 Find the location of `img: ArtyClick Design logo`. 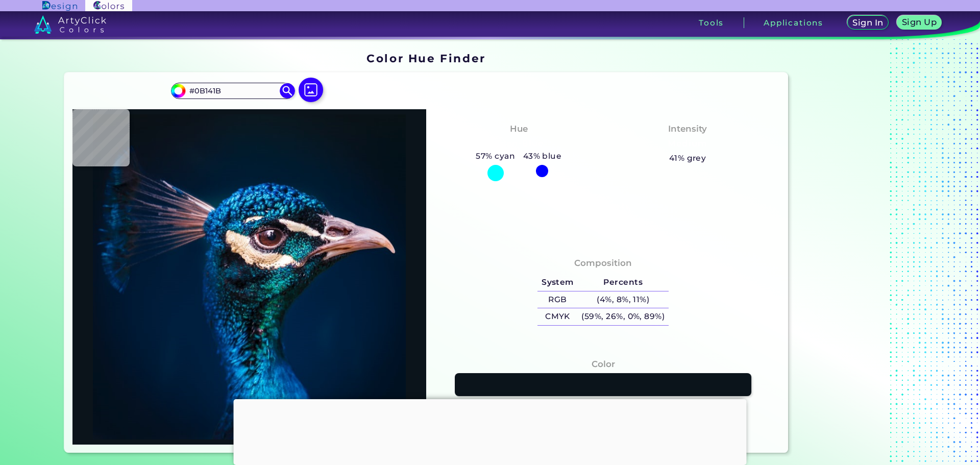

img: ArtyClick Design logo is located at coordinates (59, 6).